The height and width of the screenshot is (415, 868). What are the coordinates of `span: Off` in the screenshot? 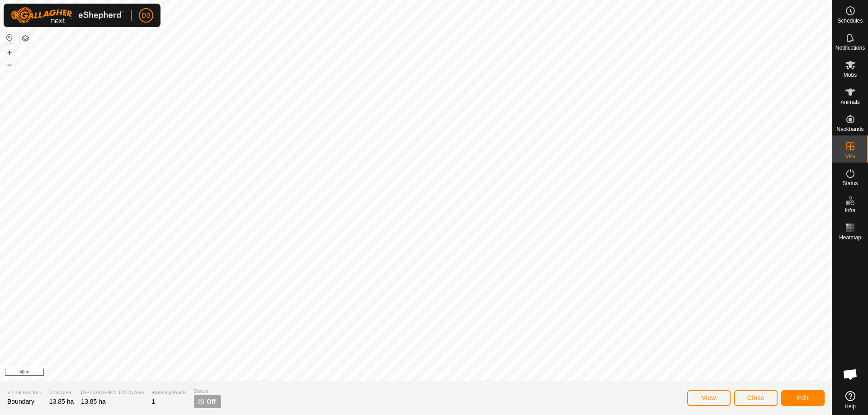 It's located at (211, 401).